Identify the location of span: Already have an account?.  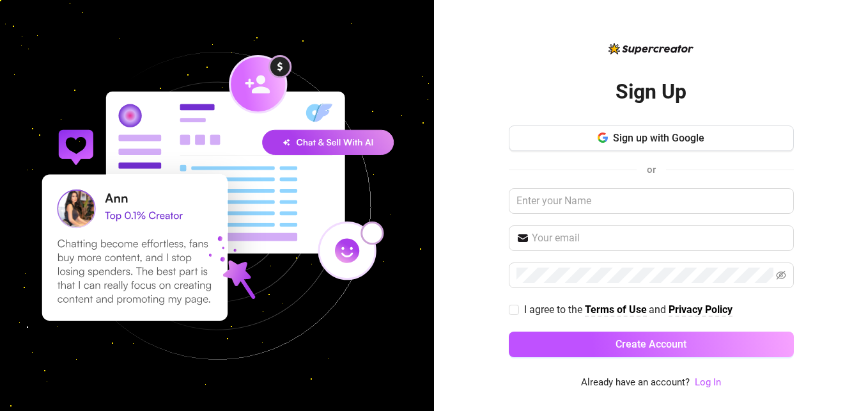
(635, 382).